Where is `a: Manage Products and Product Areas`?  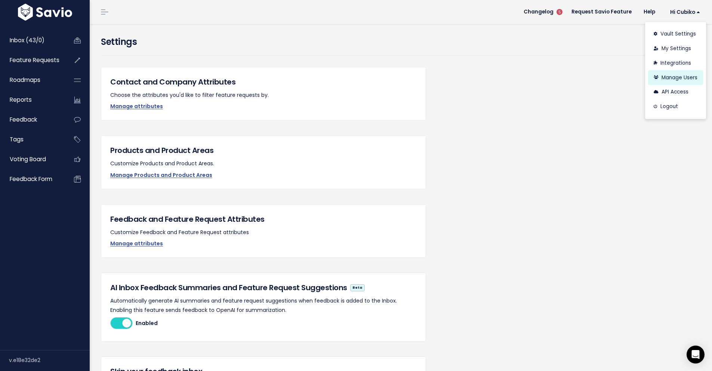 a: Manage Products and Product Areas is located at coordinates (161, 175).